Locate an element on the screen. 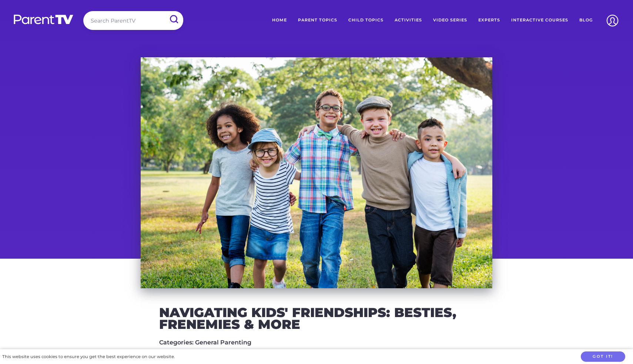  input: Submit is located at coordinates (174, 19).